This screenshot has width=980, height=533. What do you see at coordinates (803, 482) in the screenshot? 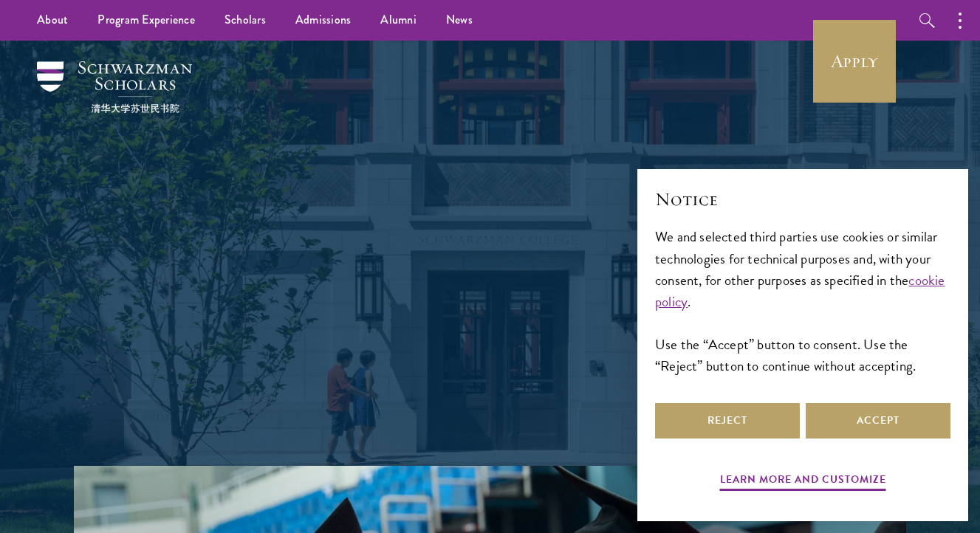
I see `button: Learn more and customize` at bounding box center [803, 482].